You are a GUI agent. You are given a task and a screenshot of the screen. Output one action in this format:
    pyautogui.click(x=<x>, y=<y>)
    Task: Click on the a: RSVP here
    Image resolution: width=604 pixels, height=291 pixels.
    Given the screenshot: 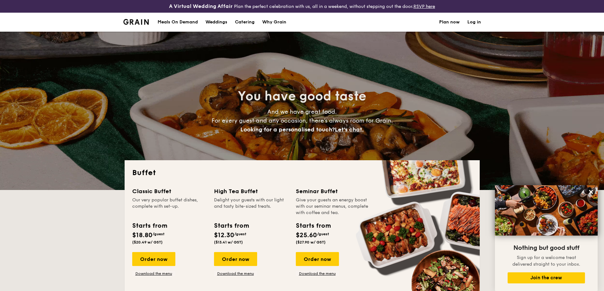 What is the action you would take?
    pyautogui.click(x=424, y=6)
    